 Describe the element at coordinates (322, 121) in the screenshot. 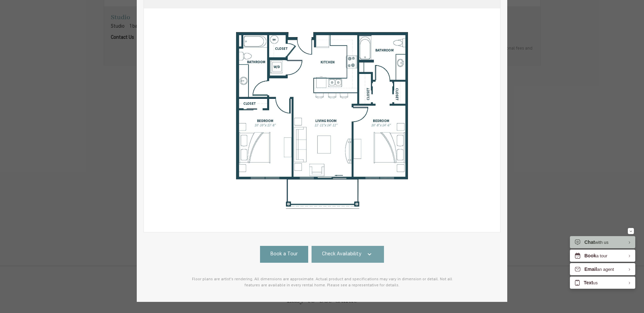

I see `img: B1 - 2 bedroom floorplan layout with 2 bathrooms and 1100 square feet` at that location.